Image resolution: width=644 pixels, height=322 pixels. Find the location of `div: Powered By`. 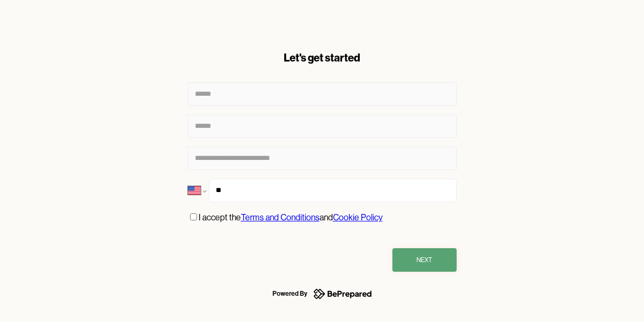

div: Powered By is located at coordinates (289, 294).